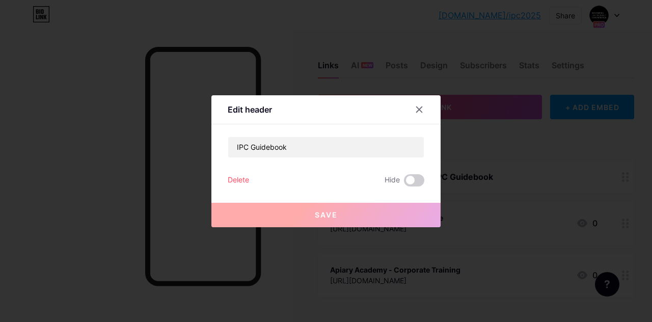 The height and width of the screenshot is (322, 652). What do you see at coordinates (250, 110) in the screenshot?
I see `div: Edit header` at bounding box center [250, 110].